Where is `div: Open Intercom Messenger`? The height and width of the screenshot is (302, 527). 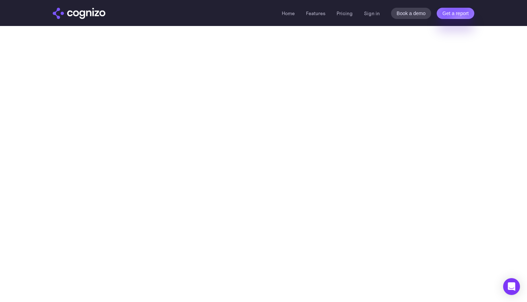 div: Open Intercom Messenger is located at coordinates (511, 287).